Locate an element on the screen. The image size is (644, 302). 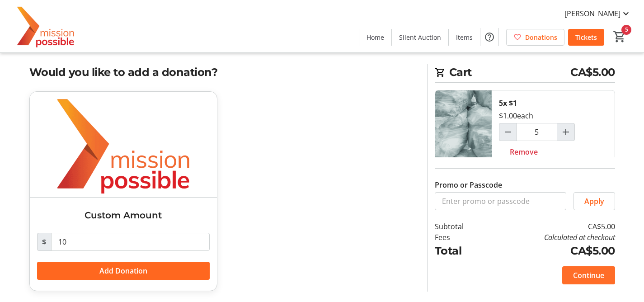
input: Enter promo or passcode is located at coordinates (500, 201).